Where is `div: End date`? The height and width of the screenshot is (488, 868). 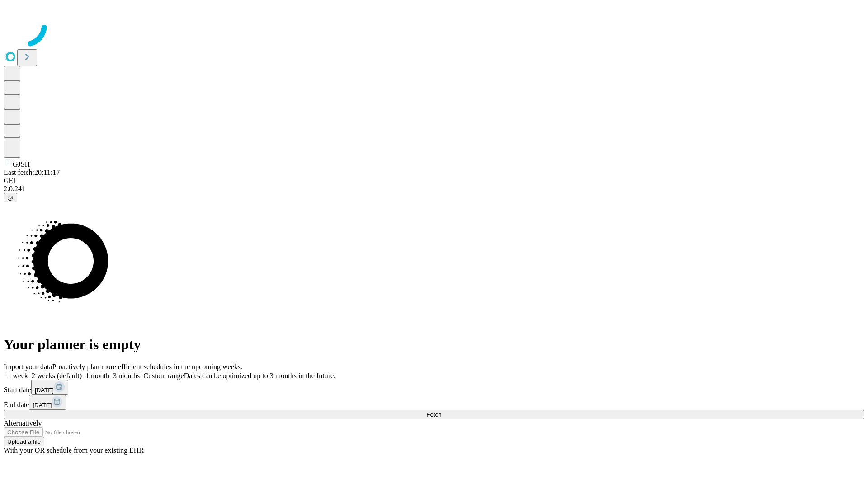 div: End date is located at coordinates (434, 402).